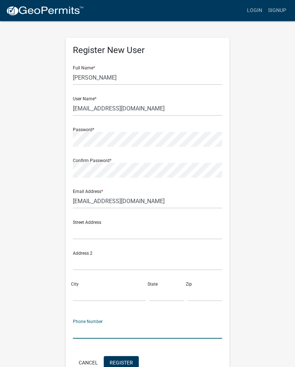 The width and height of the screenshot is (295, 367). Describe the element at coordinates (254, 11) in the screenshot. I see `a: Login` at that location.